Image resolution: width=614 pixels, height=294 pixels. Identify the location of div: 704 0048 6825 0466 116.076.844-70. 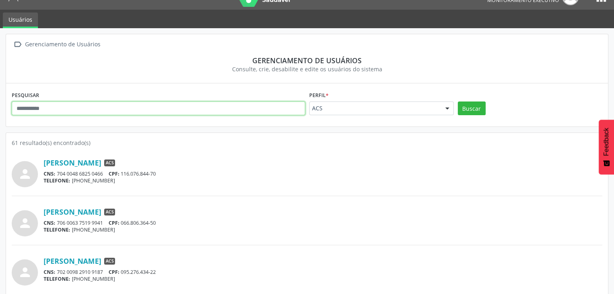
(323, 174).